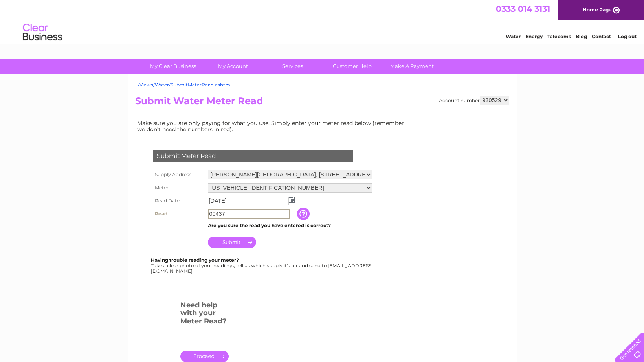 Image resolution: width=644 pixels, height=362 pixels. Describe the element at coordinates (523, 9) in the screenshot. I see `span: 0333 014 3131` at that location.